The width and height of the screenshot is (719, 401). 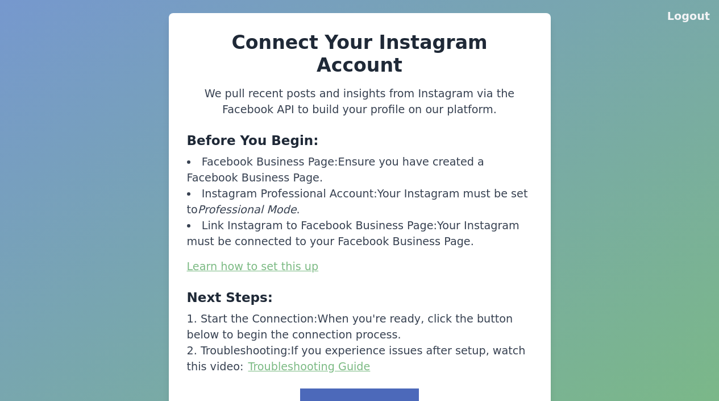 I want to click on a: Learn how to set this up, so click(x=253, y=266).